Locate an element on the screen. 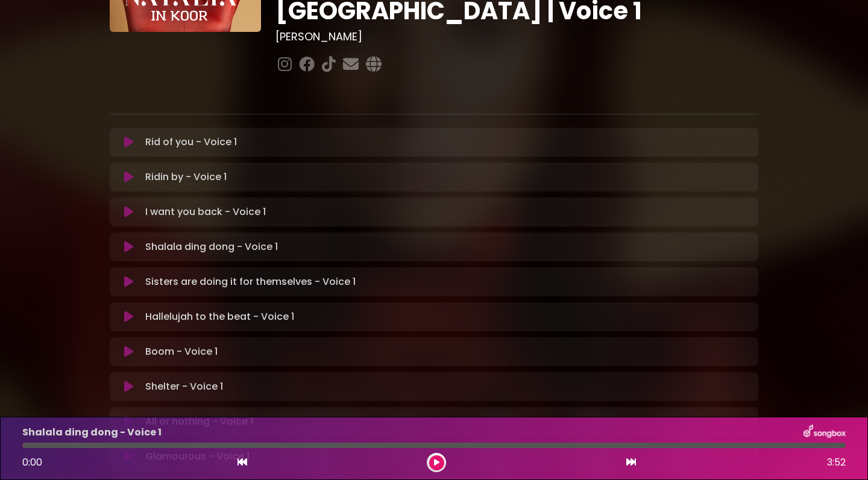 This screenshot has width=868, height=480. span: 3:52 is located at coordinates (836, 463).